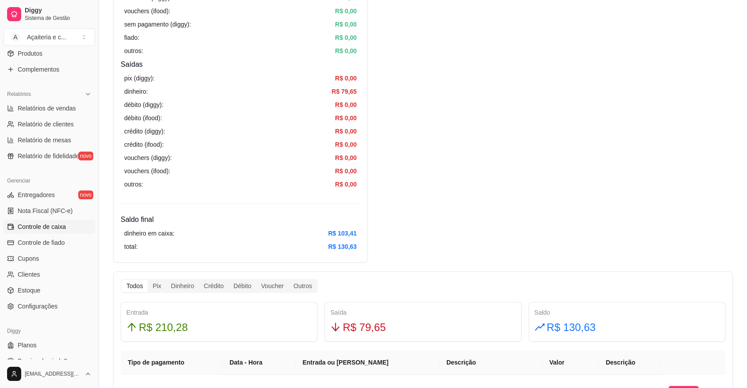 The image size is (747, 388). What do you see at coordinates (49, 227) in the screenshot?
I see `a: Controle de caixa` at bounding box center [49, 227].